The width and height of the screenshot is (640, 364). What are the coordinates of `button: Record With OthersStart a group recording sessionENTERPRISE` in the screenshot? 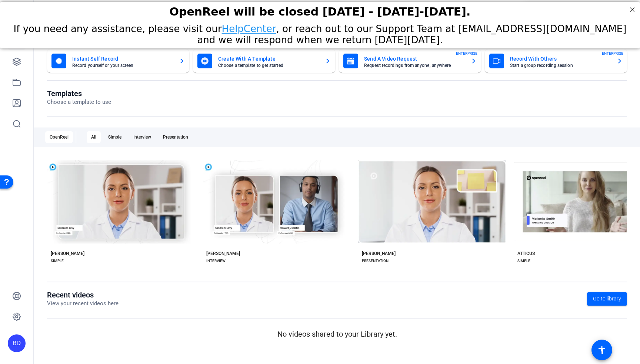 It's located at (556, 61).